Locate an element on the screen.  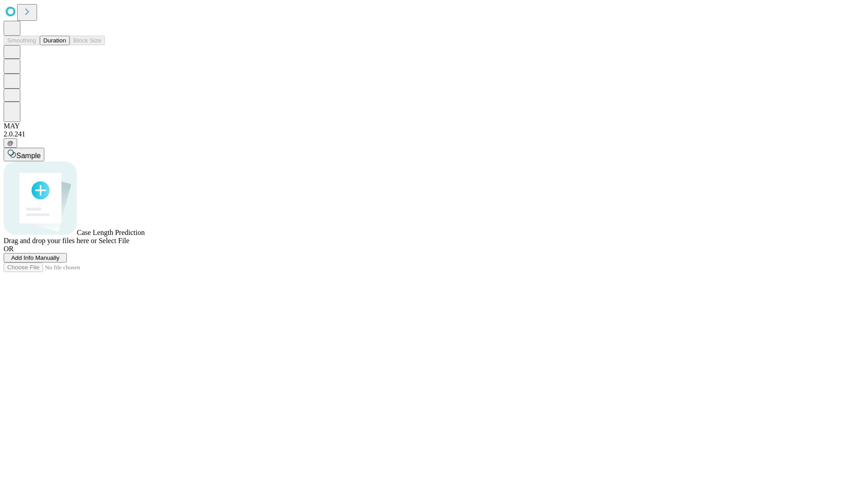
span: Drag and drop your files here or is located at coordinates (50, 240).